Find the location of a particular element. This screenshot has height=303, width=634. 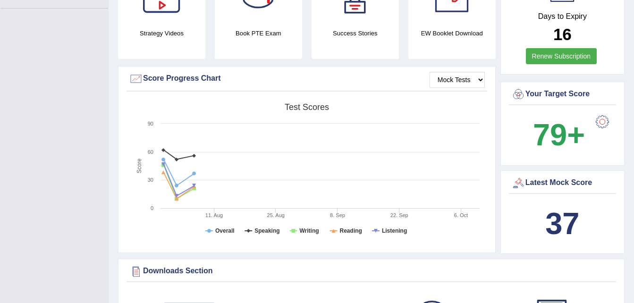

b: 37 is located at coordinates (562, 223).